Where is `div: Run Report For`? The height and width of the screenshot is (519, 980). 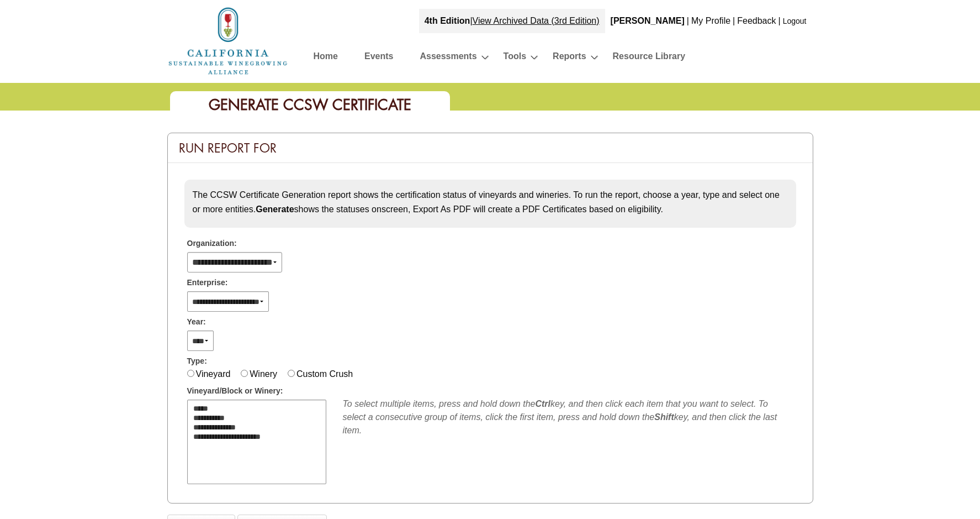
div: Run Report For is located at coordinates (490, 148).